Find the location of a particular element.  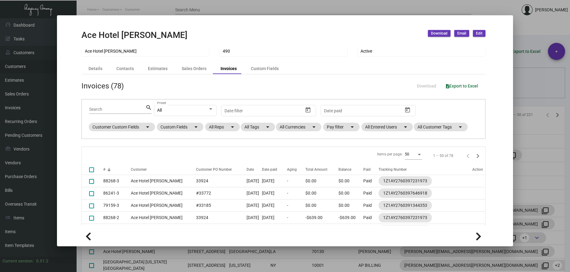

div: Sales Orders is located at coordinates (194, 69).